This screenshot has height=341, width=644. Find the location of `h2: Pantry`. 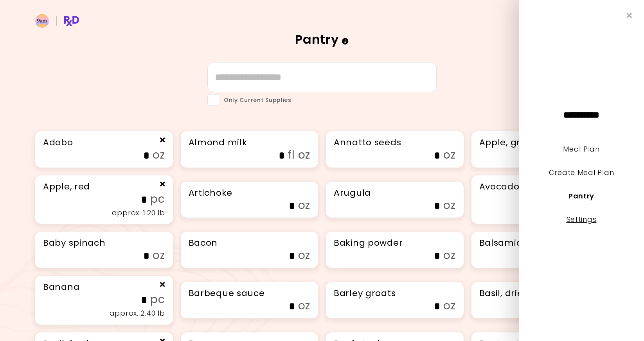

h2: Pantry is located at coordinates (322, 39).